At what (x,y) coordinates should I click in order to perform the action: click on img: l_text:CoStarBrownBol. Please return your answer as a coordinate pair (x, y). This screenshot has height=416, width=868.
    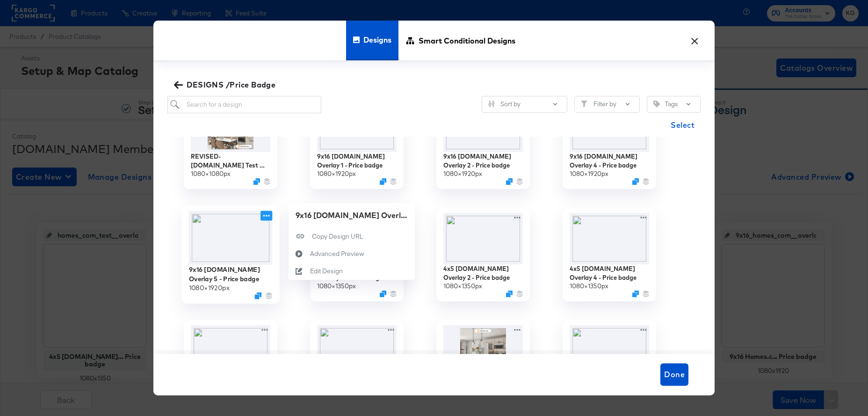
    Looking at the image, I should click on (357, 351).